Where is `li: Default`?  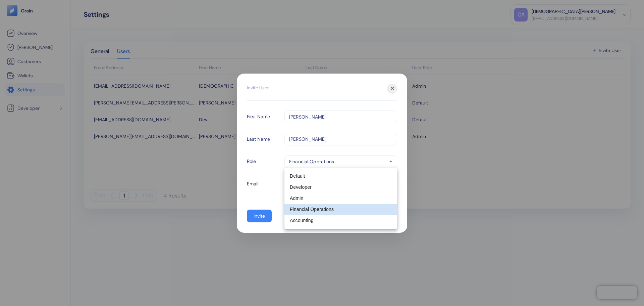
li: Default is located at coordinates (341, 176).